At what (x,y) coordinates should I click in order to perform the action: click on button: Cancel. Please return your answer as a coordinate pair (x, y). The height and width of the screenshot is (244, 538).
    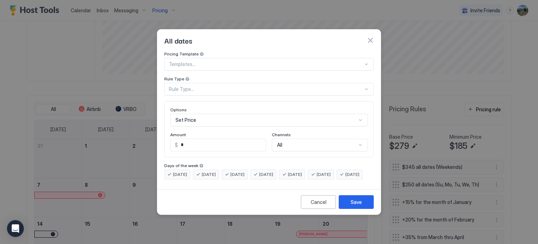
    Looking at the image, I should click on (319, 202).